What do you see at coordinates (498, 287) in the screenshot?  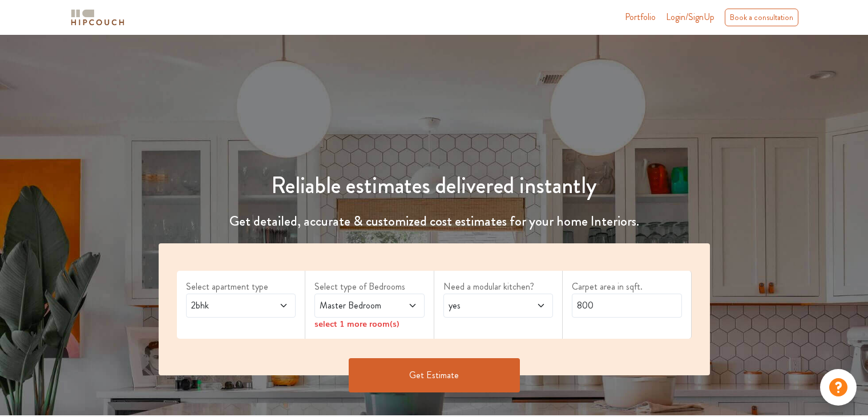 I see `label: Need a modular kitchen?` at bounding box center [498, 287].